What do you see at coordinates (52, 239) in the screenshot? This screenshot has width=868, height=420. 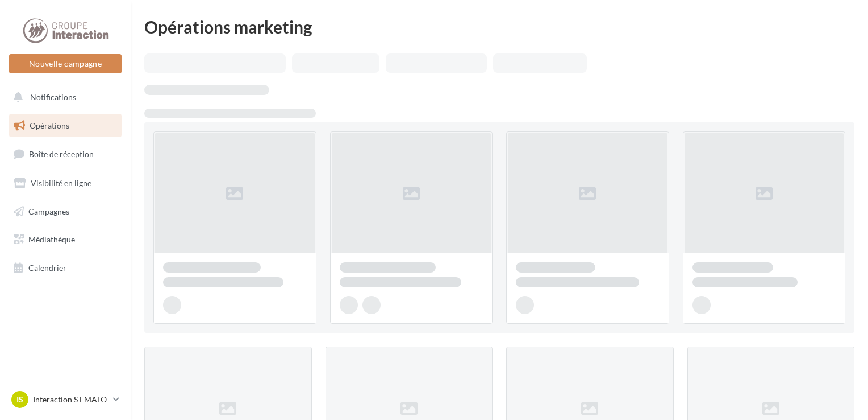 I see `span: Médiathèque` at bounding box center [52, 239].